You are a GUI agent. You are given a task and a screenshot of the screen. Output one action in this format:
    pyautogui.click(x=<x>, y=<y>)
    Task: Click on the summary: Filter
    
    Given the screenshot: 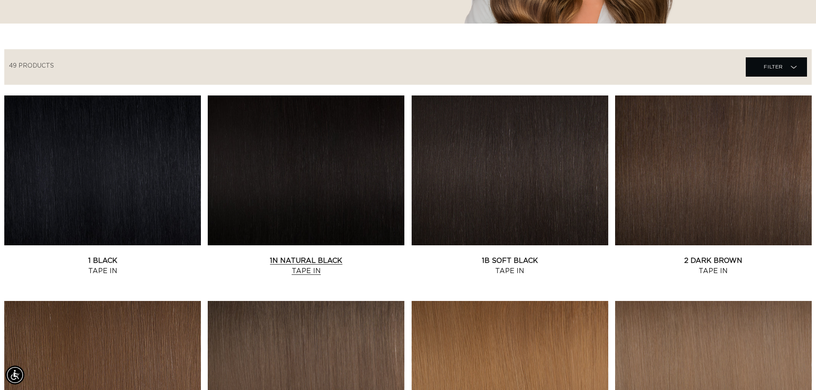 What is the action you would take?
    pyautogui.click(x=776, y=67)
    